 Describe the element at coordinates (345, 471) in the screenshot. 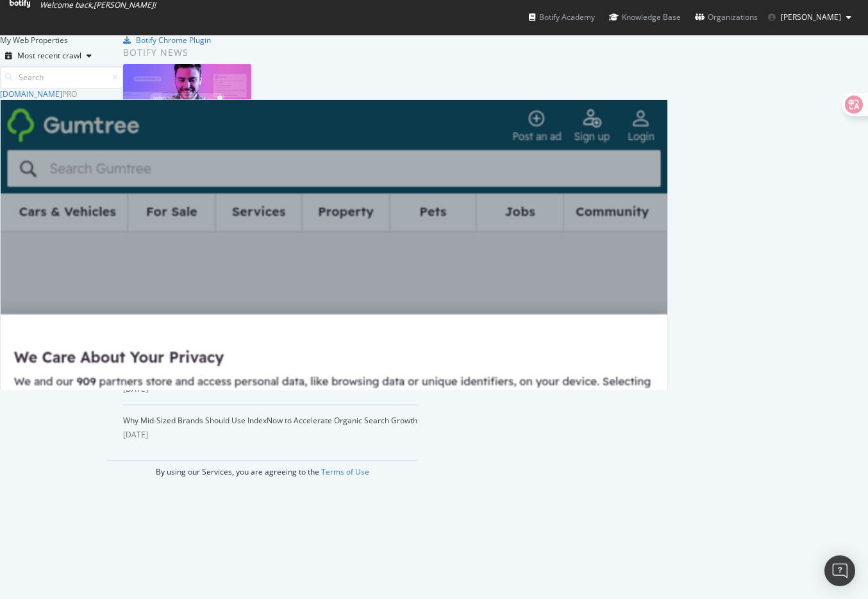

I see `a: Terms of Use` at that location.